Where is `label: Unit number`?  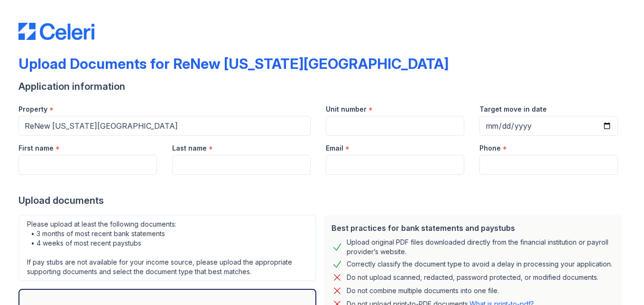 label: Unit number is located at coordinates (346, 109).